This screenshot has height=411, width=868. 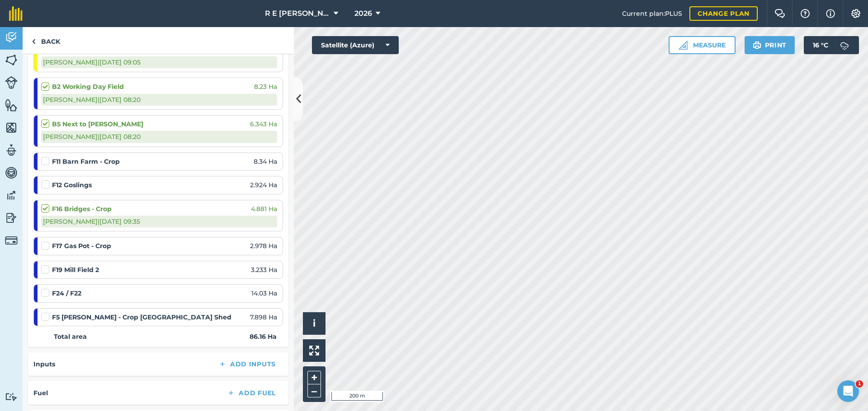 I want to click on button: 16 °C, so click(x=831, y=45).